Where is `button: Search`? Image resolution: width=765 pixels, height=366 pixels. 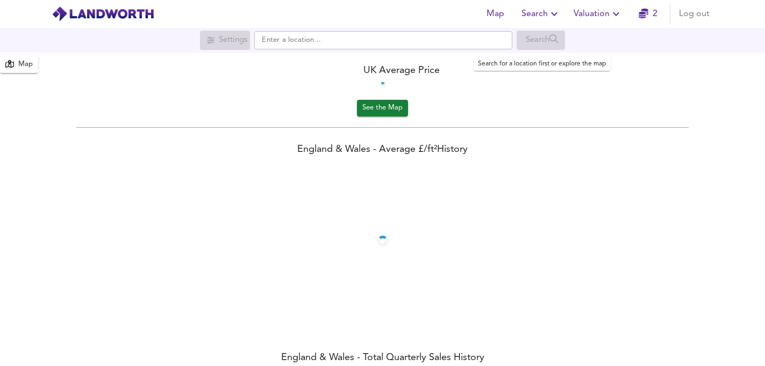
button: Search is located at coordinates (541, 14).